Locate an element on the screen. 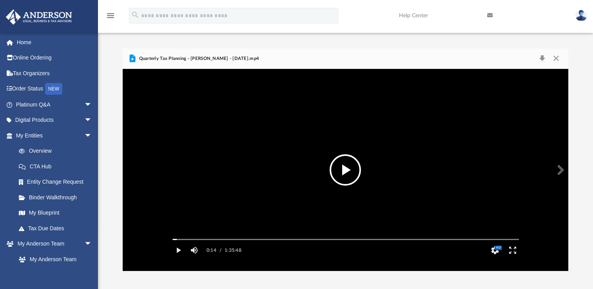 Image resolution: width=593 pixels, height=289 pixels. i: search is located at coordinates (135, 15).